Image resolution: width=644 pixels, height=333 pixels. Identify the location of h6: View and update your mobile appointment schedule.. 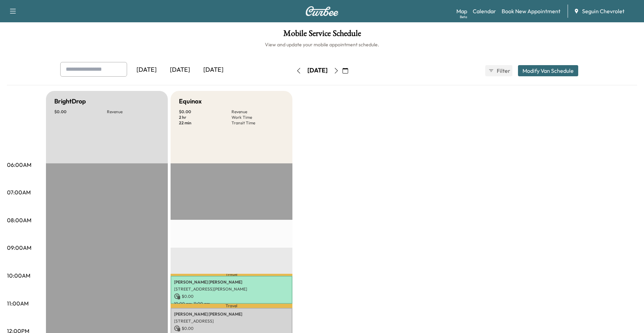
(322, 45).